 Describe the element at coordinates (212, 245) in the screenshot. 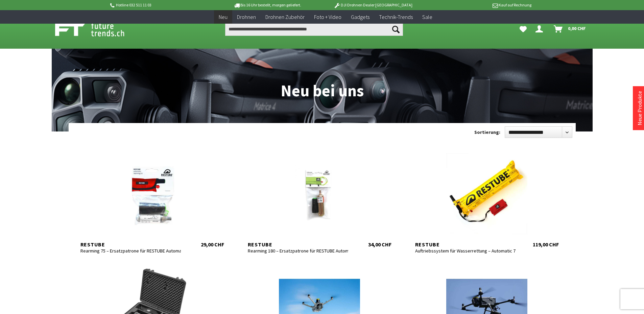

I see `div: 29,00 CHF` at that location.